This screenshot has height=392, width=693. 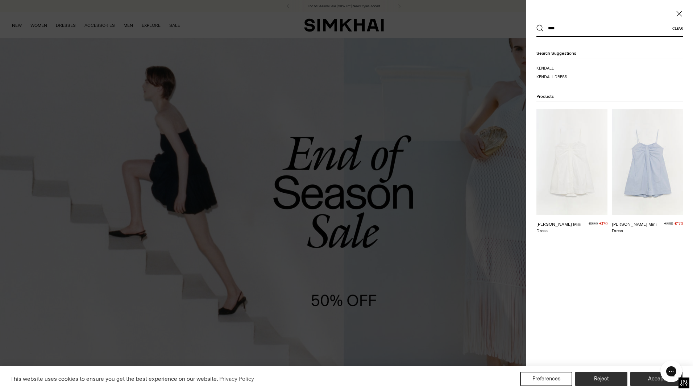 I want to click on span: This website uses cookies to ensure you get the best experience on our website., so click(x=114, y=379).